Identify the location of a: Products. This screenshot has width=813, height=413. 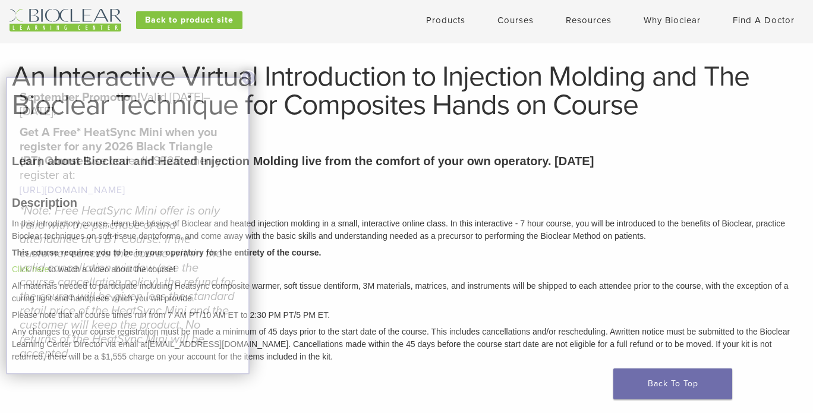
(446, 20).